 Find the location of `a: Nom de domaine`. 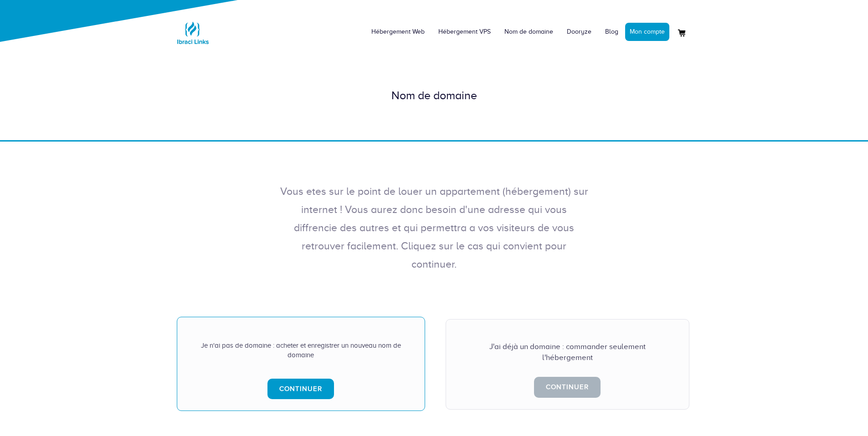

a: Nom de domaine is located at coordinates (528, 32).